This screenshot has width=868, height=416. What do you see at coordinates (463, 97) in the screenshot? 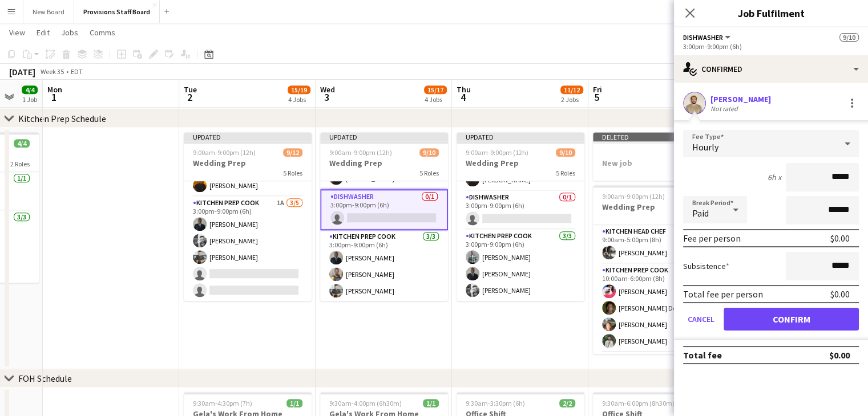
I see `span: 4` at bounding box center [463, 97].